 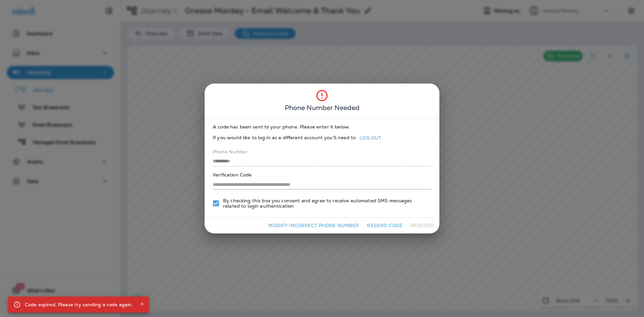 What do you see at coordinates (322, 175) in the screenshot?
I see `label: Verification Code` at bounding box center [322, 175].